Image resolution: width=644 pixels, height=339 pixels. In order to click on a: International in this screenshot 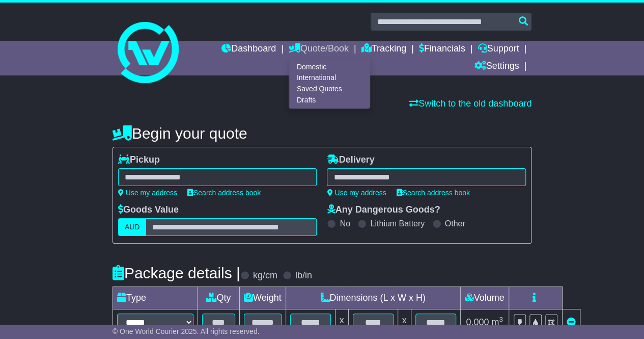, I will do `click(329, 78)`.